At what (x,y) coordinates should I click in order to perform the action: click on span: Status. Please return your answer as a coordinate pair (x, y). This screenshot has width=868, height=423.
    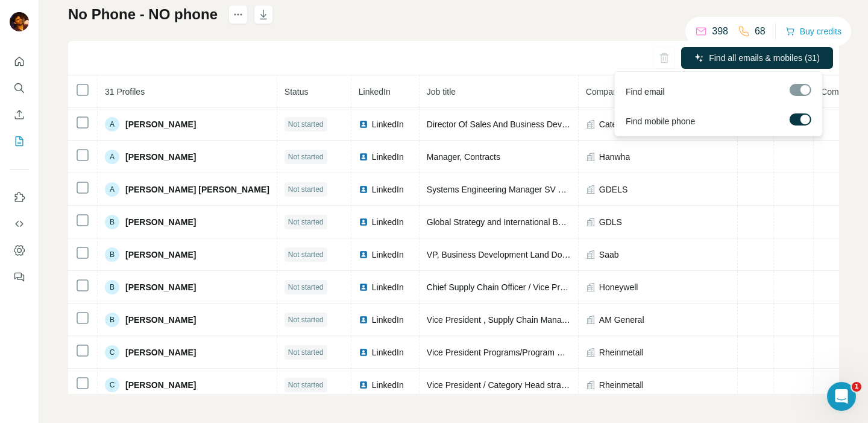
    Looking at the image, I should click on (297, 91).